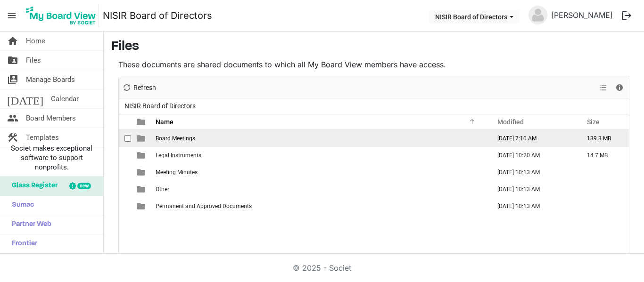 The width and height of the screenshot is (644, 282). Describe the element at coordinates (374, 64) in the screenshot. I see `p: These documents are shared documents to which all My Board View members have access.` at that location.